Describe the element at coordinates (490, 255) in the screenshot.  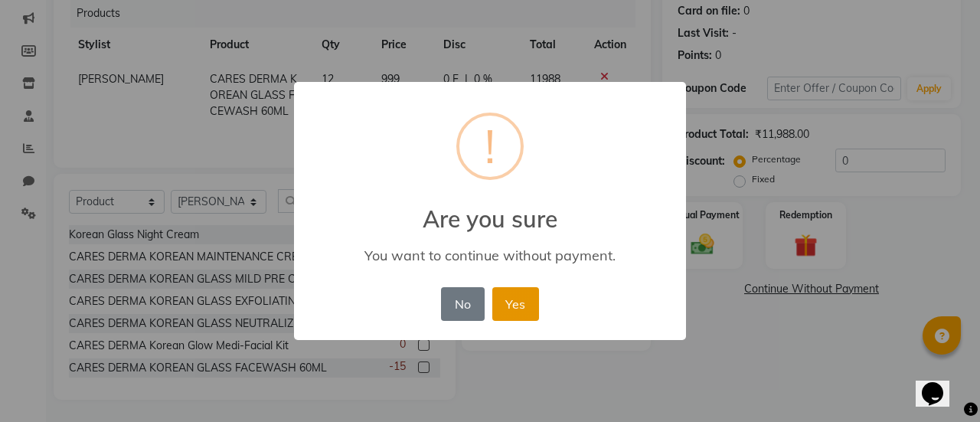
I see `div: You want to continue without payment.` at that location.